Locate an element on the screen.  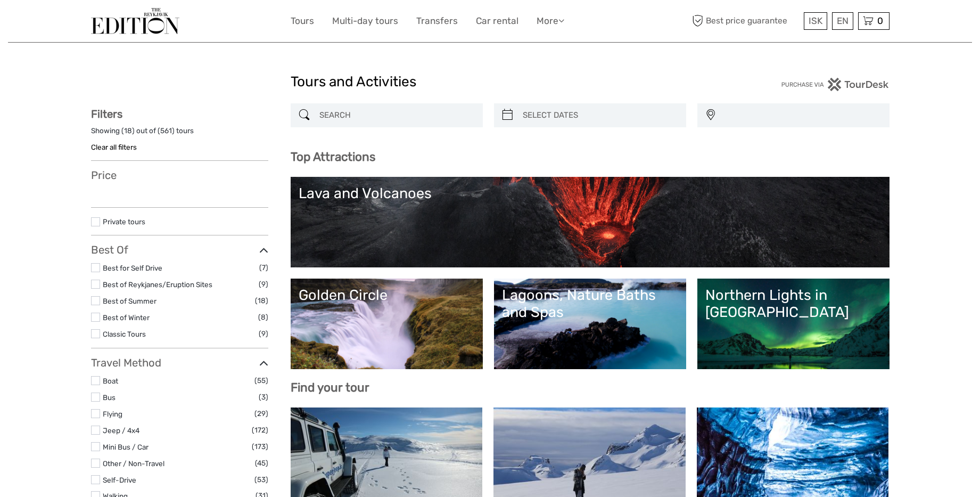
div: Golden Circle is located at coordinates (387, 295).